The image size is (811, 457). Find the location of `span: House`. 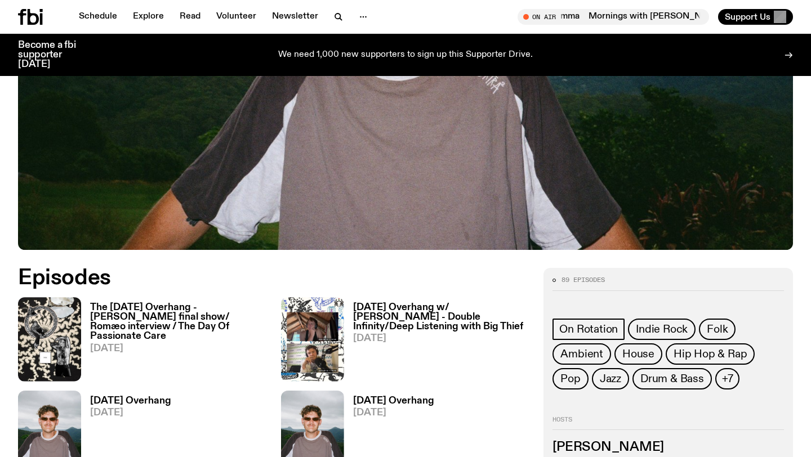

span: House is located at coordinates (638, 354).